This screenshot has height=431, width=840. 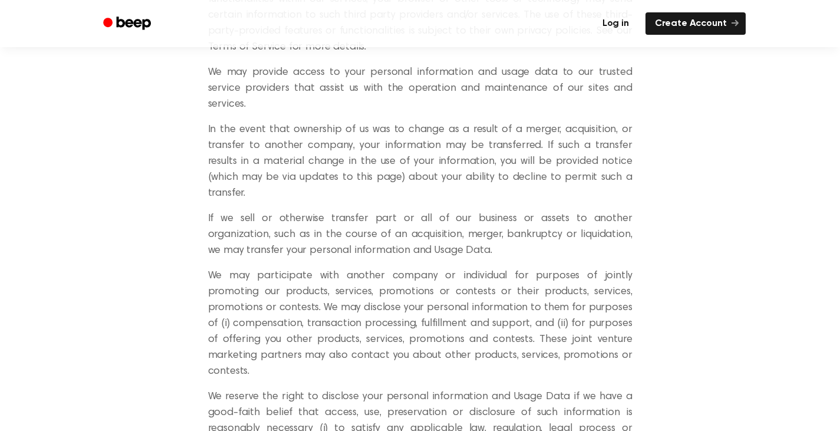 I want to click on a: Log in, so click(x=616, y=24).